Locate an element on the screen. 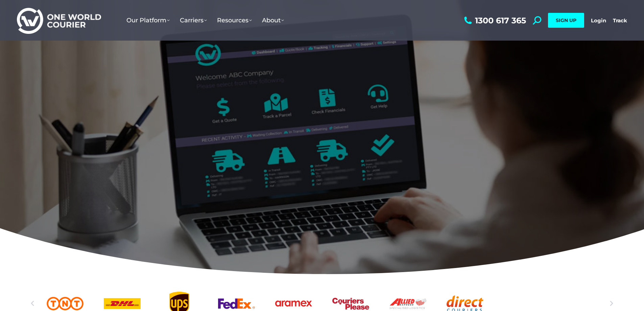 This screenshot has width=644, height=311. a: Carriers is located at coordinates (193, 20).